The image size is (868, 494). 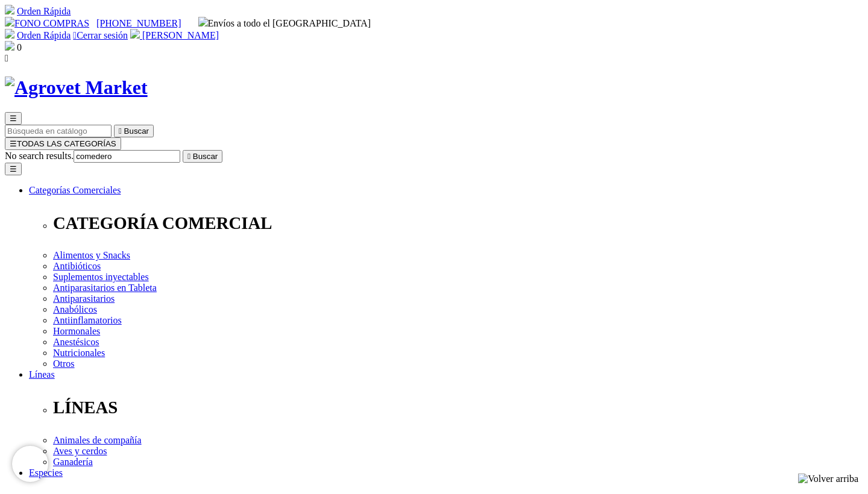 I want to click on img: phone.svg, so click(x=9, y=21).